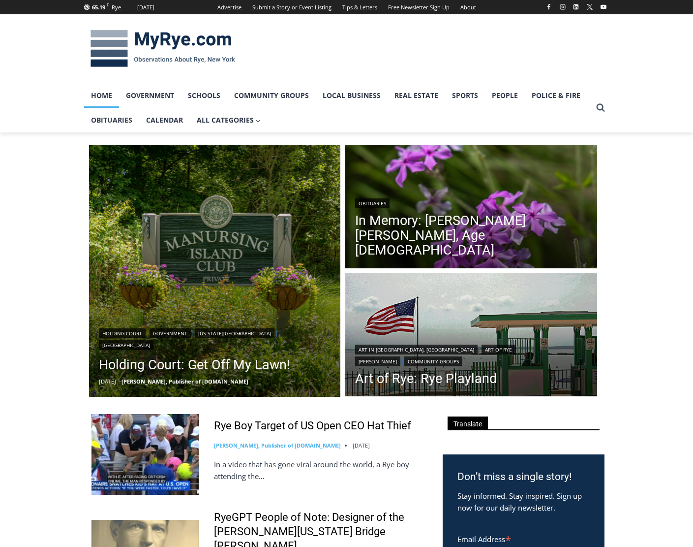 The width and height of the screenshot is (693, 547). Describe the element at coordinates (556, 95) in the screenshot. I see `a: Police & Fire` at that location.